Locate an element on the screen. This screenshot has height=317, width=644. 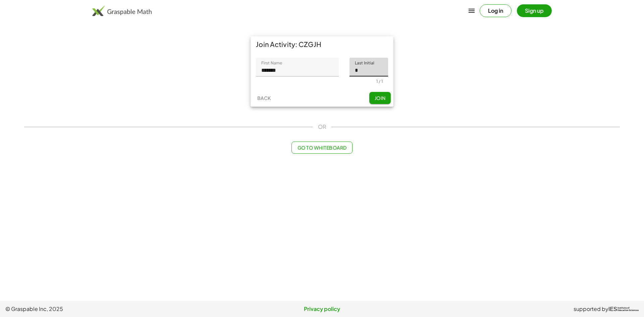
span: Join is located at coordinates (379, 98).